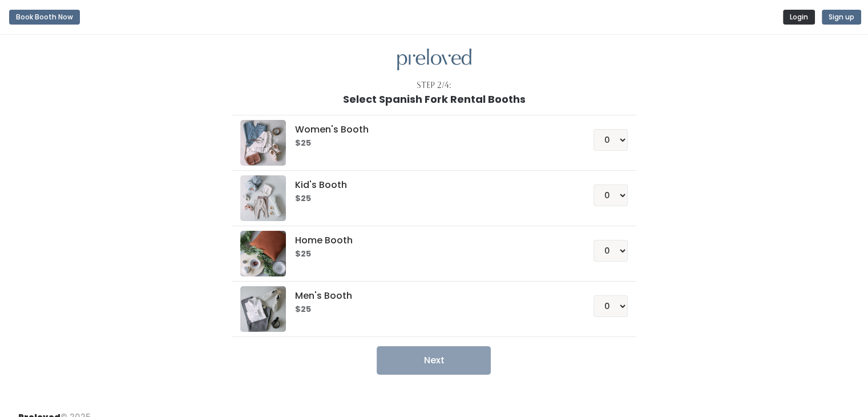  I want to click on h5: Kid's Booth, so click(430, 186).